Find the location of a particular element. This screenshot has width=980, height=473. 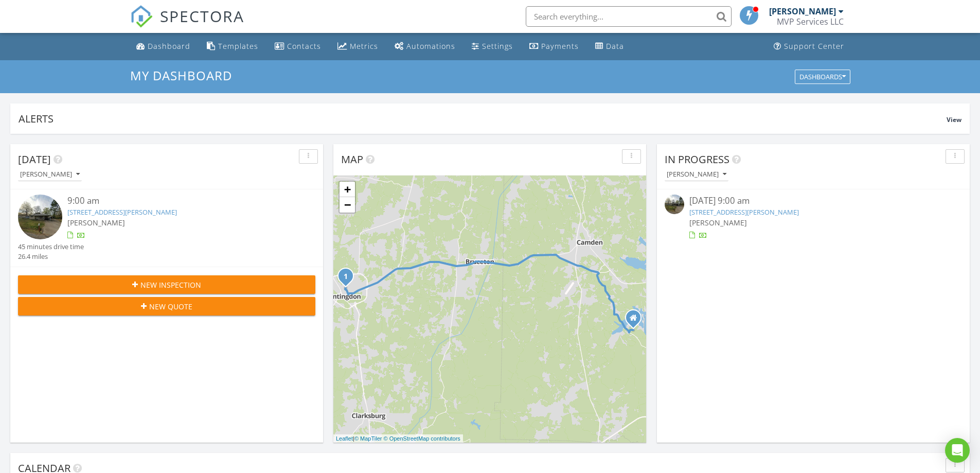

span: My Dashboard is located at coordinates (181, 75).